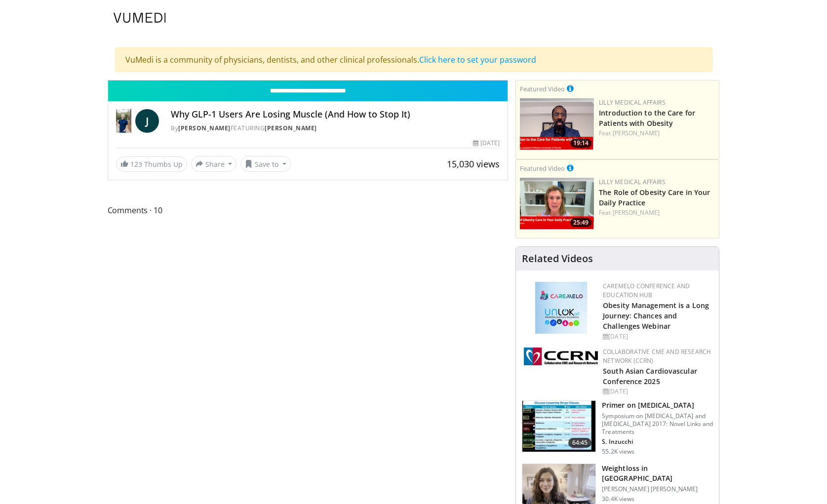 This screenshot has height=504, width=827. What do you see at coordinates (656, 316) in the screenshot?
I see `a: Obesity Management is a Long Journey: Chances and Challenges Webinar` at bounding box center [656, 316].